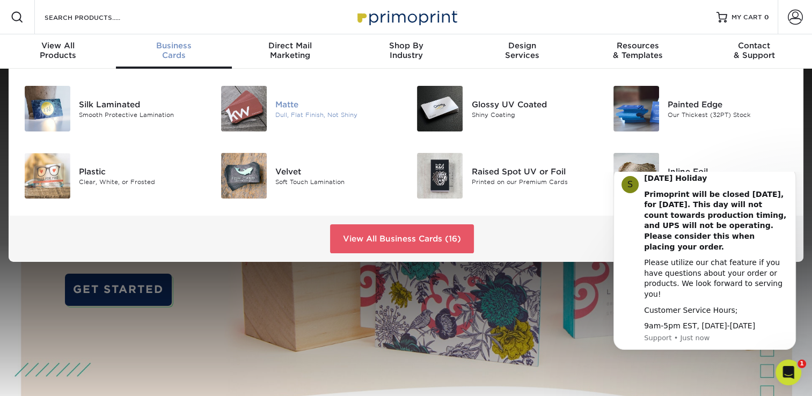 This screenshot has width=812, height=396. What do you see at coordinates (729, 114) in the screenshot?
I see `div: Our Thickest (32PT) Stock` at bounding box center [729, 114].